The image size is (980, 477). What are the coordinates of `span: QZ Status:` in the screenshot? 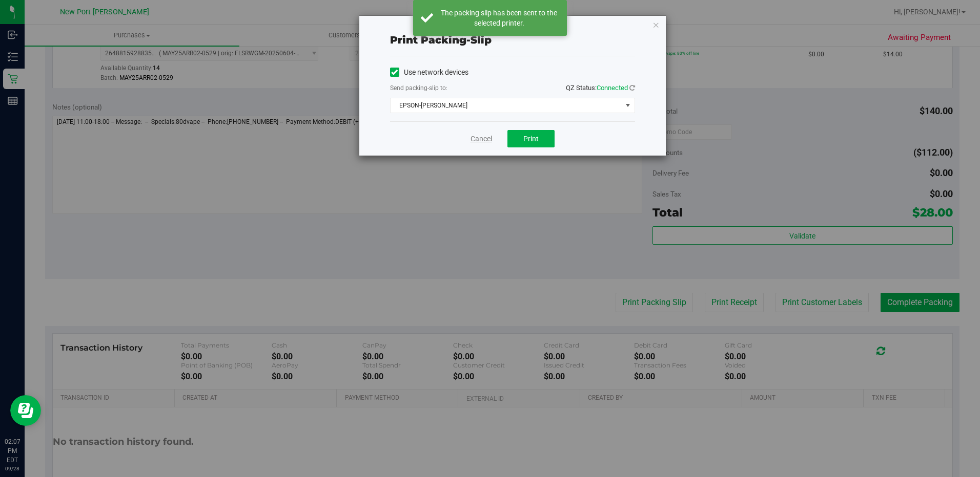 It's located at (600, 87).